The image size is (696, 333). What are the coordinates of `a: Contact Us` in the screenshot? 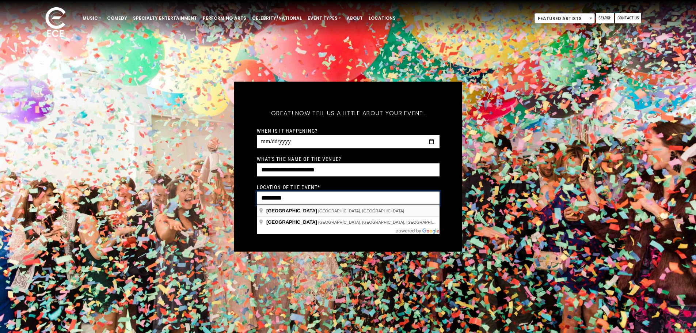 It's located at (628, 18).